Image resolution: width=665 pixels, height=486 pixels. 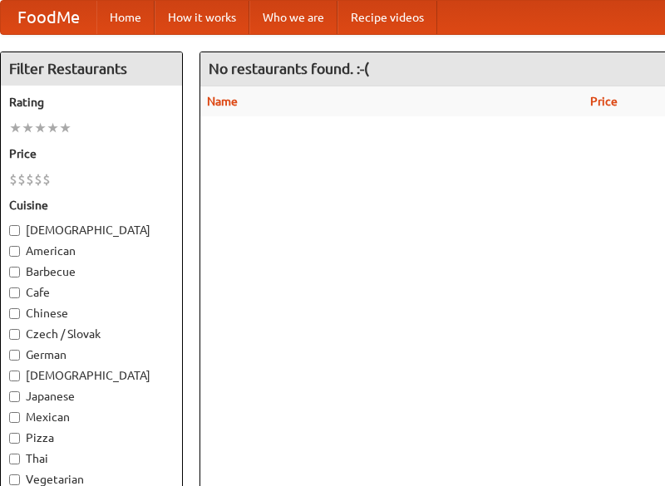 What do you see at coordinates (14, 313) in the screenshot?
I see `input: Chinese` at bounding box center [14, 313].